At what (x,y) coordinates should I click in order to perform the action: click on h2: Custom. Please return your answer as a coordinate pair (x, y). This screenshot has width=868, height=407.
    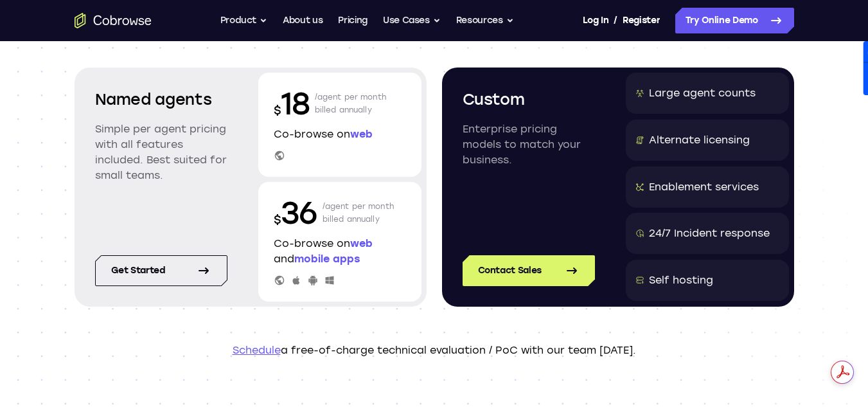
    Looking at the image, I should click on (529, 100).